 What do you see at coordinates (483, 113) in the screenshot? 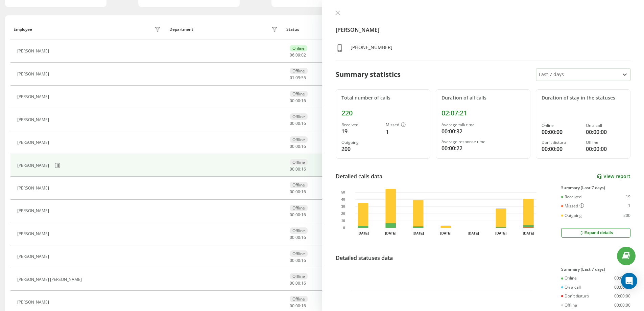
I see `div: 02:07:21` at bounding box center [483, 113].